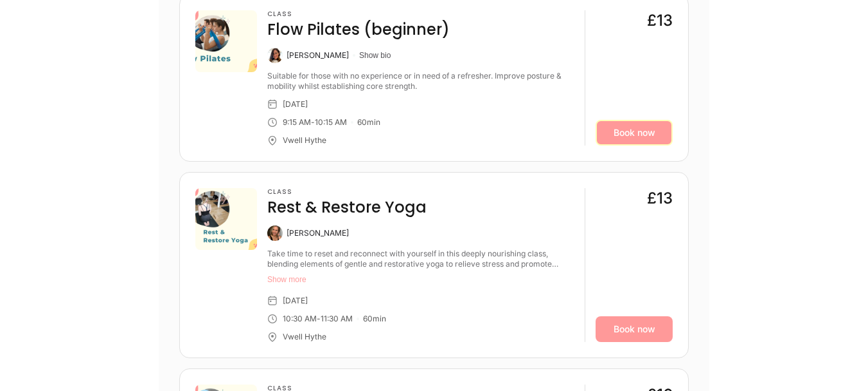 The height and width of the screenshot is (391, 868). What do you see at coordinates (359, 29) in the screenshot?
I see `h4: Flow Pilates (beginner)` at bounding box center [359, 29].